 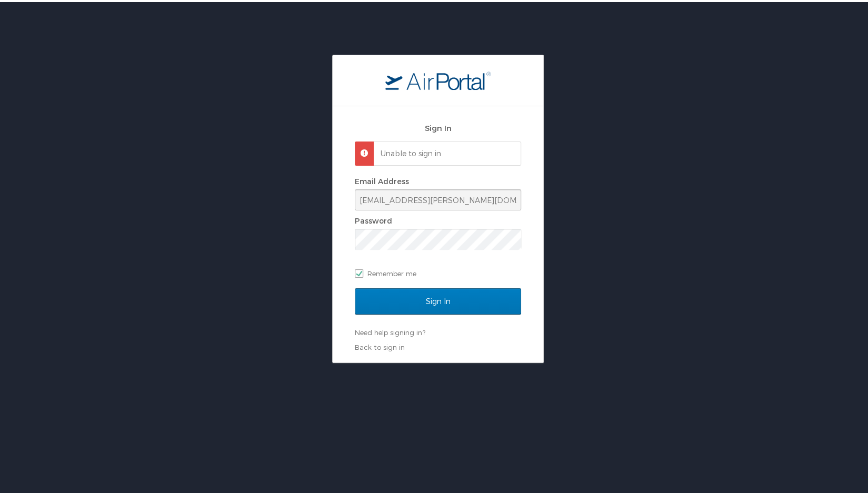 What do you see at coordinates (390, 330) in the screenshot?
I see `a: Need help signing in?` at bounding box center [390, 330].